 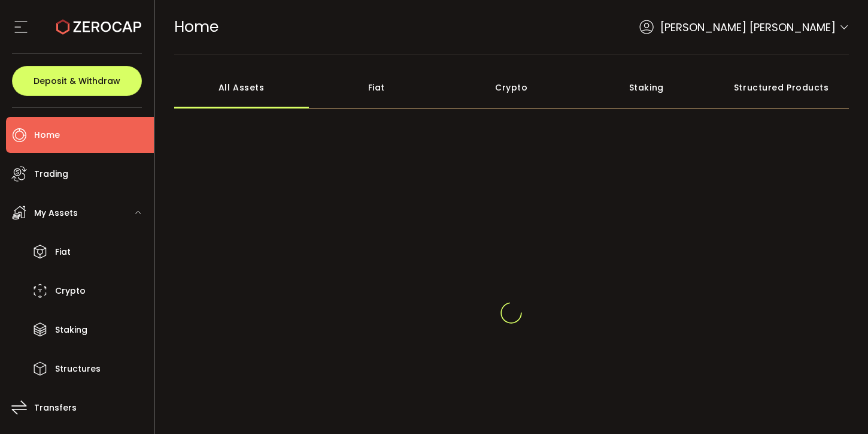 I want to click on span: Crypto, so click(x=70, y=290).